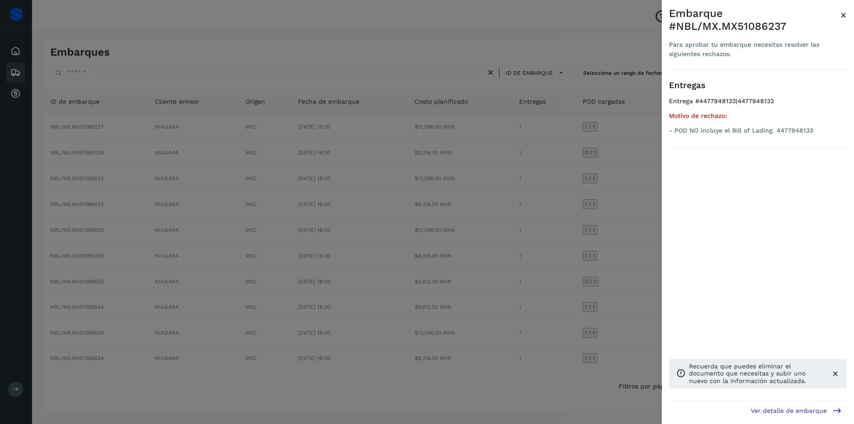  Describe the element at coordinates (756, 374) in the screenshot. I see `p: Recuerda que puedes eliminar el documento que necesitas y subir uno nuevo con la información actu...` at that location.